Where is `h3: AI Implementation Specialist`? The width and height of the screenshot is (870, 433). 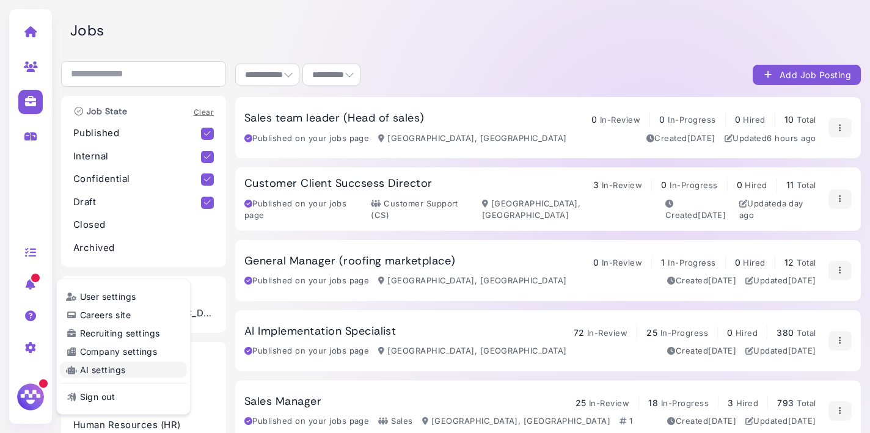 h3: AI Implementation Specialist is located at coordinates (320, 332).